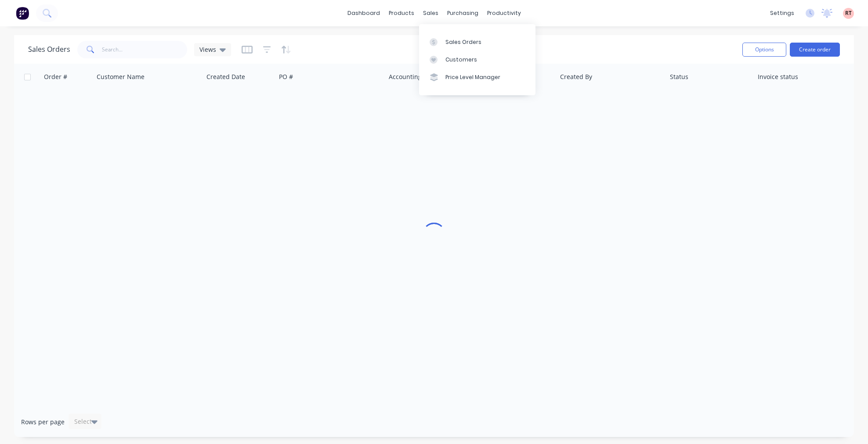 The width and height of the screenshot is (868, 444). What do you see at coordinates (85, 421) in the screenshot?
I see `div: Select...` at bounding box center [85, 421].